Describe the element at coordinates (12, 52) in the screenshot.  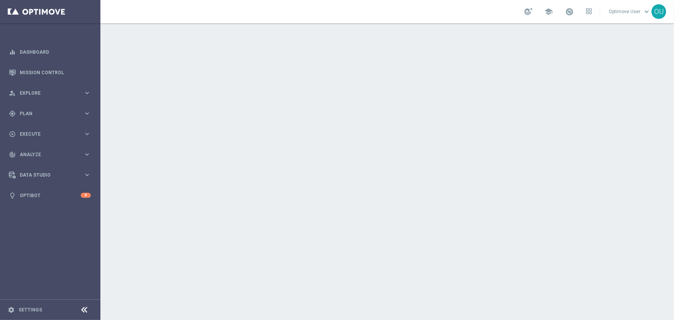
I see `i: equalizer` at that location.